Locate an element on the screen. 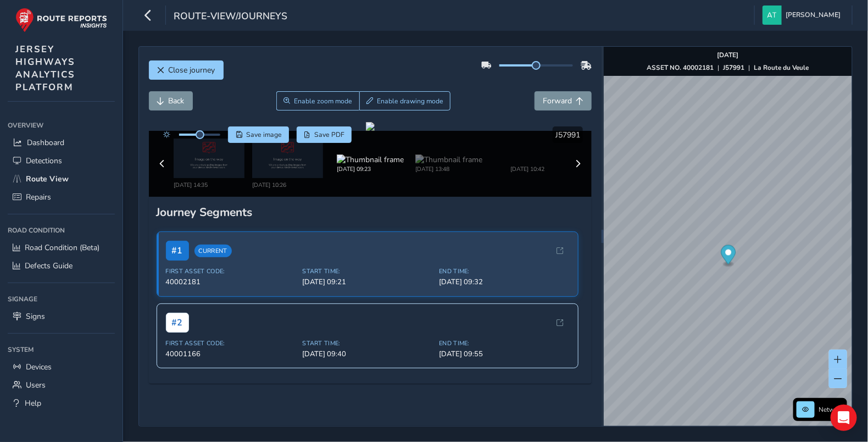 This screenshot has height=442, width=868. div: System is located at coordinates (61, 350).